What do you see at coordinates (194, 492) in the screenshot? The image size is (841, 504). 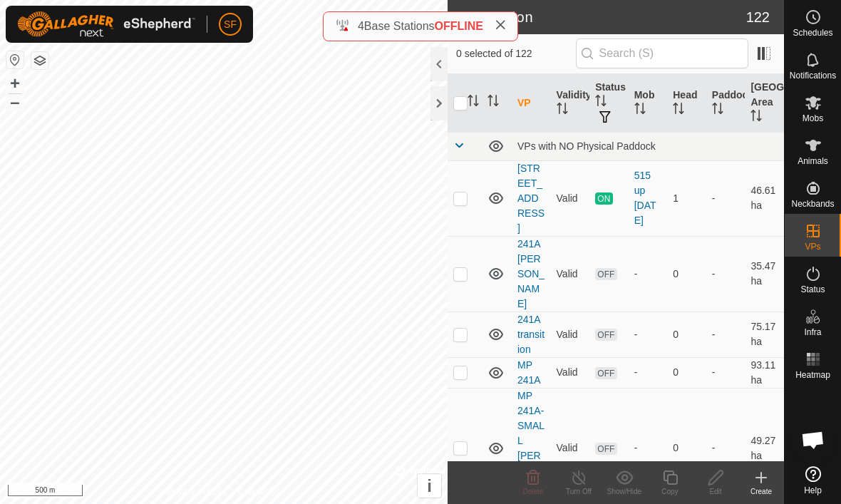 I see `a: Privacy Policy` at bounding box center [194, 492].